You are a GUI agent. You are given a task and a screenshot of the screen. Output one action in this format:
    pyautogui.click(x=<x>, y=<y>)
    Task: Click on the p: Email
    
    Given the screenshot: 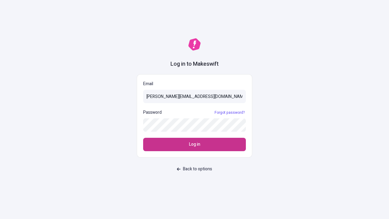 What is the action you would take?
    pyautogui.click(x=194, y=84)
    